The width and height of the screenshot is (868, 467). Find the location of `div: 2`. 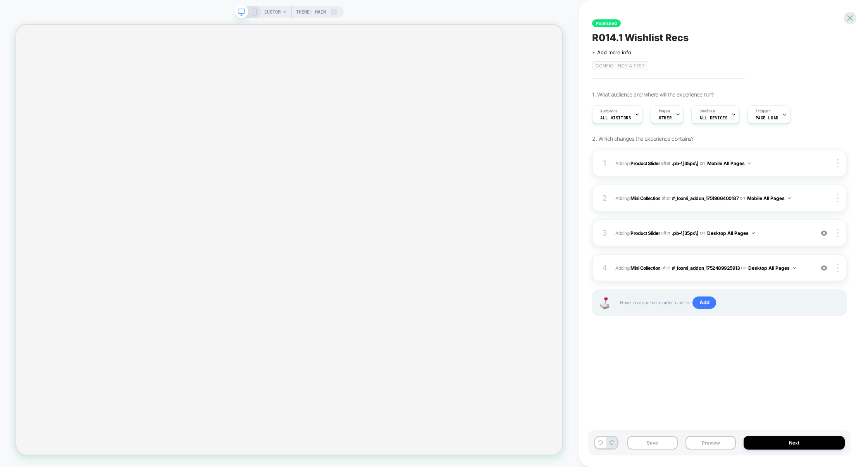

div: 2 is located at coordinates (605, 198).